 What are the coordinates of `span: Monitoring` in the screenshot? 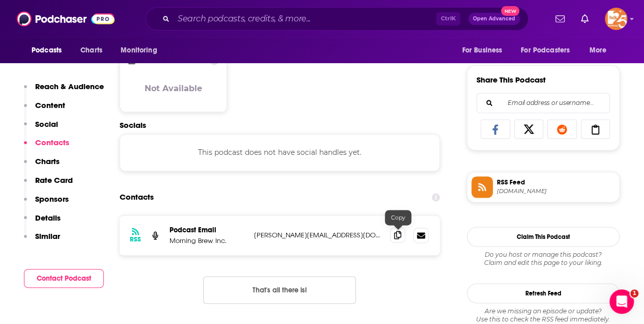 It's located at (139, 50).